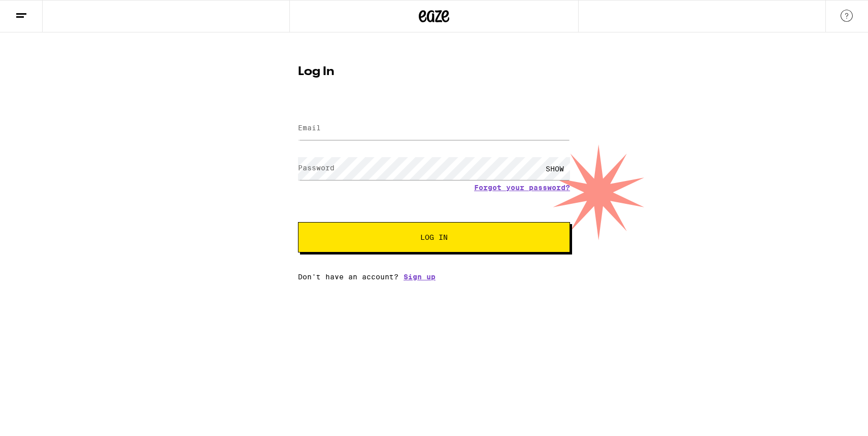  Describe the element at coordinates (434, 237) in the screenshot. I see `button: Log In` at that location.